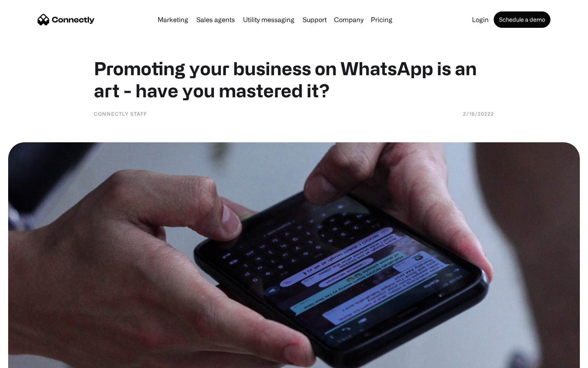 Image resolution: width=588 pixels, height=368 pixels. What do you see at coordinates (478, 114) in the screenshot?
I see `div: 2/16/20222` at bounding box center [478, 114].